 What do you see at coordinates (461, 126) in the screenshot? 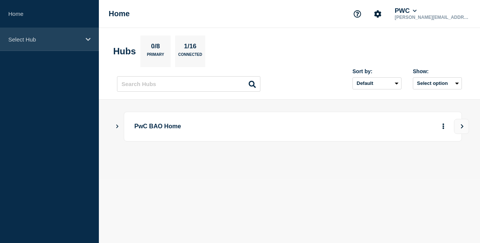
I see `button: View` at bounding box center [461, 126].